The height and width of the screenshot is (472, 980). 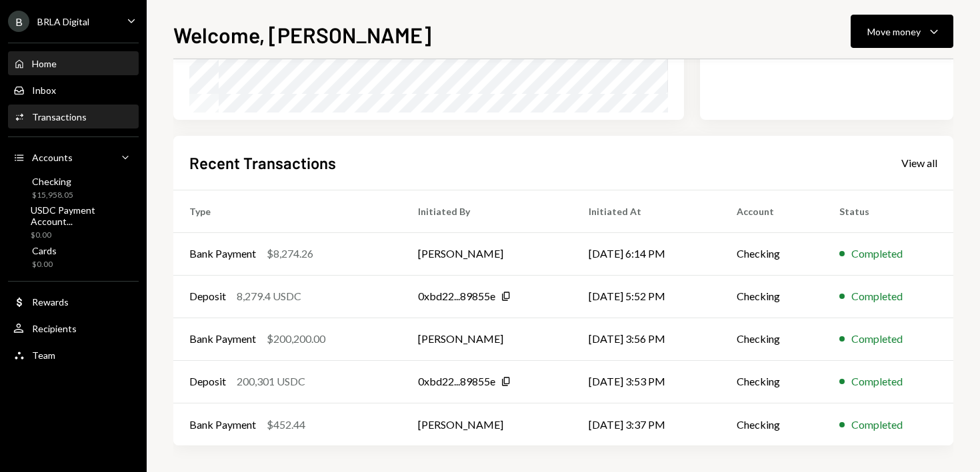 I want to click on a: View all, so click(x=919, y=163).